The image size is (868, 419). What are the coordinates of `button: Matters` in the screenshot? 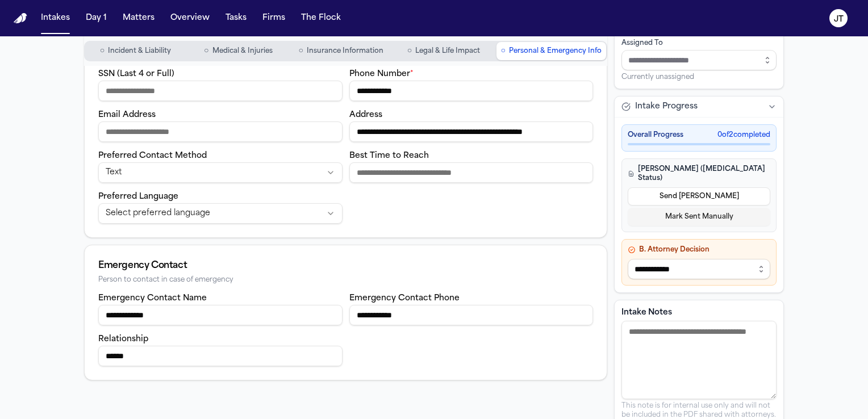 It's located at (138, 18).